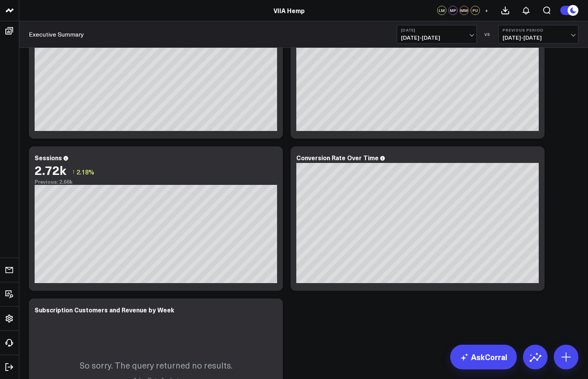 This screenshot has width=588, height=379. Describe the element at coordinates (483, 357) in the screenshot. I see `a: AskCorral` at that location.